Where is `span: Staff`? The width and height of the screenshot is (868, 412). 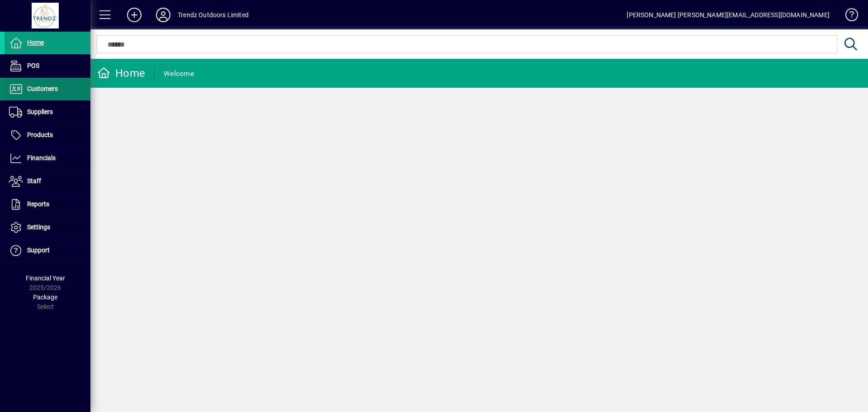 span: Staff is located at coordinates (34, 181).